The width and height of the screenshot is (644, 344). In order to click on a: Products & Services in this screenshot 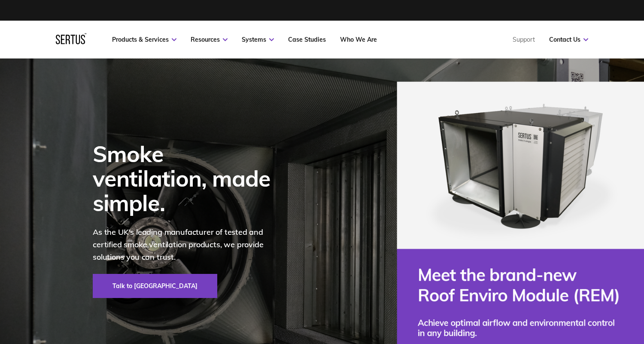, I will do `click(144, 39)`.